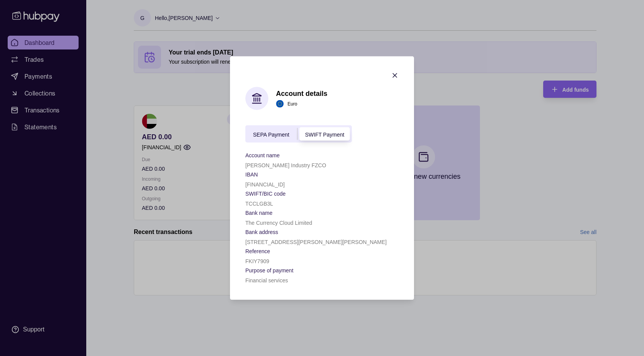 The image size is (644, 356). I want to click on p: SWIFT/BIC code, so click(265, 194).